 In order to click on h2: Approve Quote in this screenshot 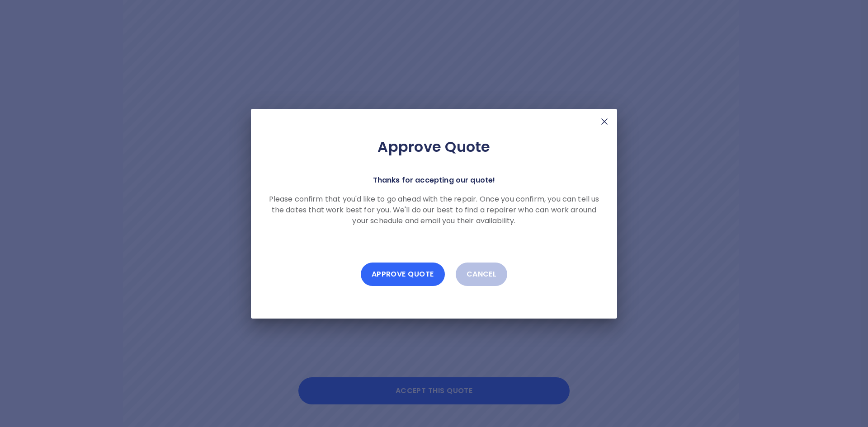, I will do `click(434, 147)`.